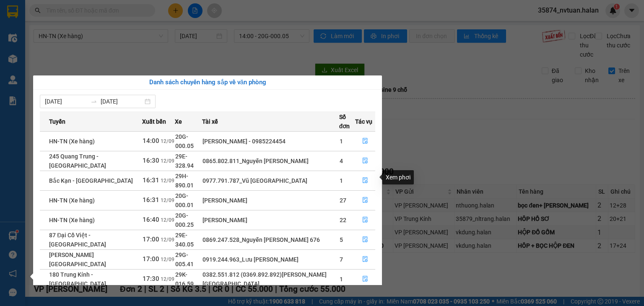 This screenshot has width=644, height=306. What do you see at coordinates (151, 279) in the screenshot?
I see `span: 17:30` at bounding box center [151, 279].